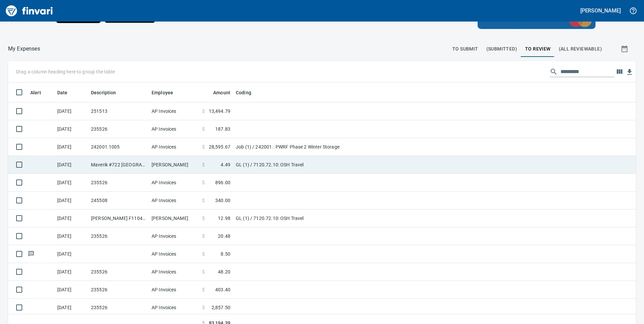 The width and height of the screenshot is (644, 324). Describe the element at coordinates (580, 49) in the screenshot. I see `span: (All Reviewable)` at that location.